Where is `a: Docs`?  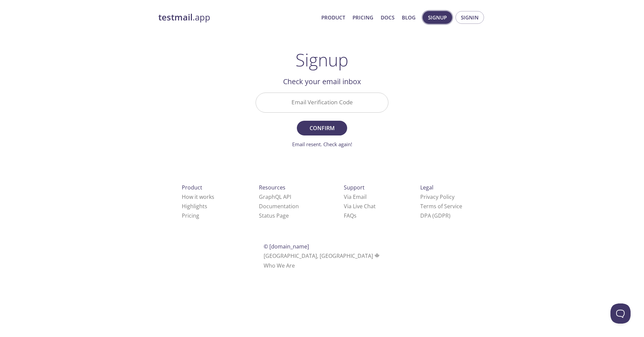
a: Docs is located at coordinates (387, 17).